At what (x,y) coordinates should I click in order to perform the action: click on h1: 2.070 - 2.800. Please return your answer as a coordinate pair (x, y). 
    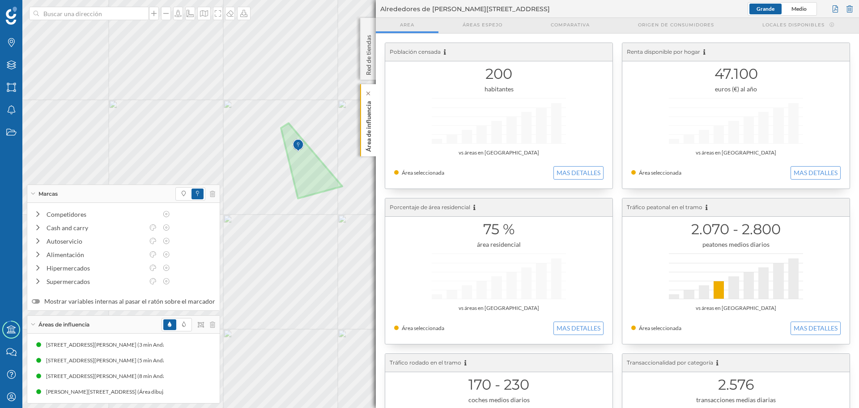
    Looking at the image, I should click on (736, 229).